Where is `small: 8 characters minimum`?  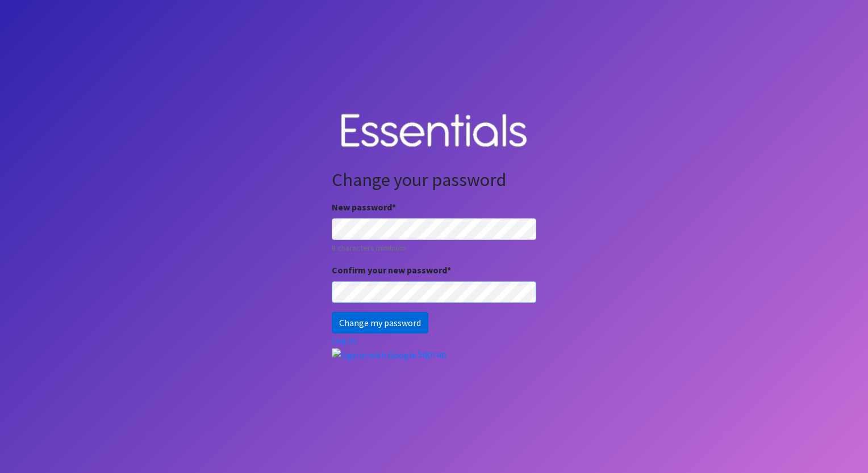
small: 8 characters minimum is located at coordinates (434, 248).